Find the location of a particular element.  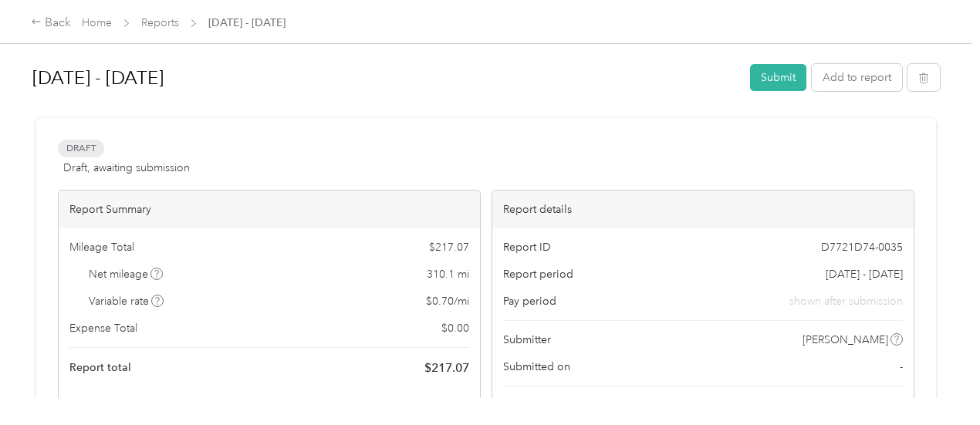

span: Submitter is located at coordinates (527, 340).